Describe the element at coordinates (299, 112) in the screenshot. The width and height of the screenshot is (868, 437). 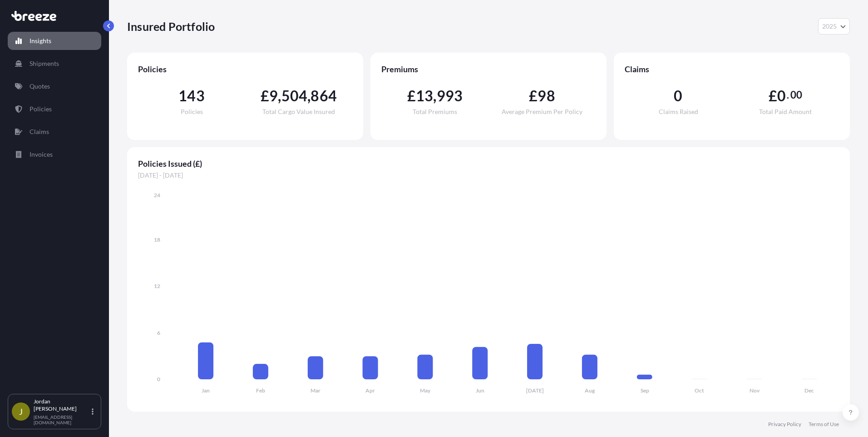
I see `span: Total Cargo Value Insured` at that location.